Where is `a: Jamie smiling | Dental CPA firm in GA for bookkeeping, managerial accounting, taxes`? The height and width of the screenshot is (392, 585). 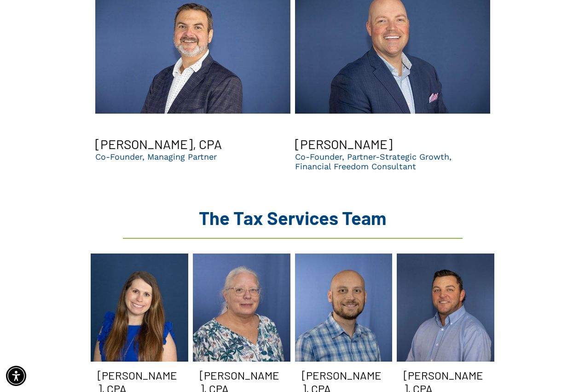 a: Jamie smiling | Dental CPA firm in GA for bookkeeping, managerial accounting, taxes is located at coordinates (242, 307).